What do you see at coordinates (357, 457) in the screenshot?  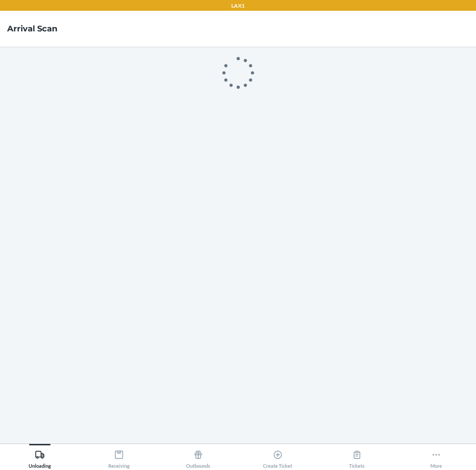 I see `div: Tickets` at bounding box center [357, 457].